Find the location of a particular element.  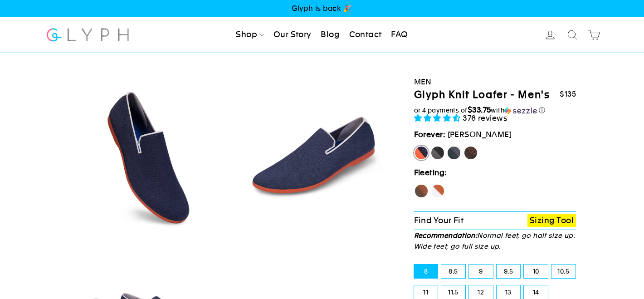

div: Men is located at coordinates (495, 81).